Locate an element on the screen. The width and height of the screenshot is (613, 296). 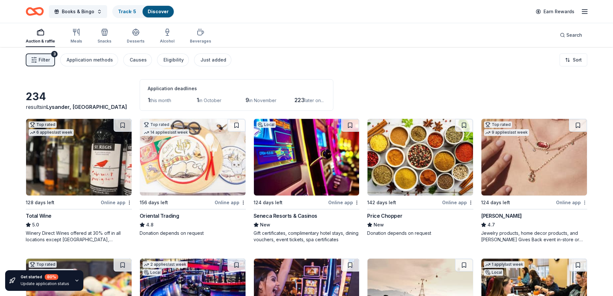
div: Snacks is located at coordinates (104, 41).